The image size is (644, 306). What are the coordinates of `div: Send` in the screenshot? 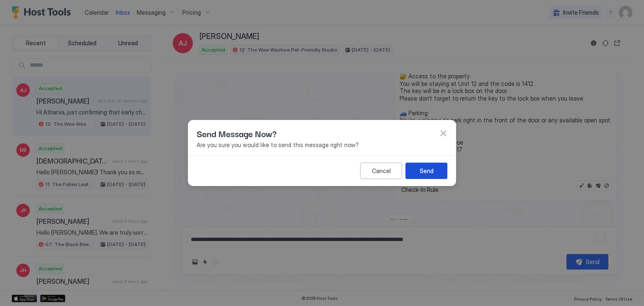 It's located at (427, 171).